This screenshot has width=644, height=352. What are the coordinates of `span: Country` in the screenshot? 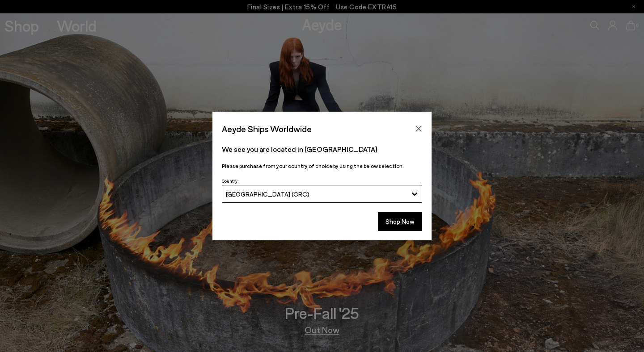 It's located at (230, 181).